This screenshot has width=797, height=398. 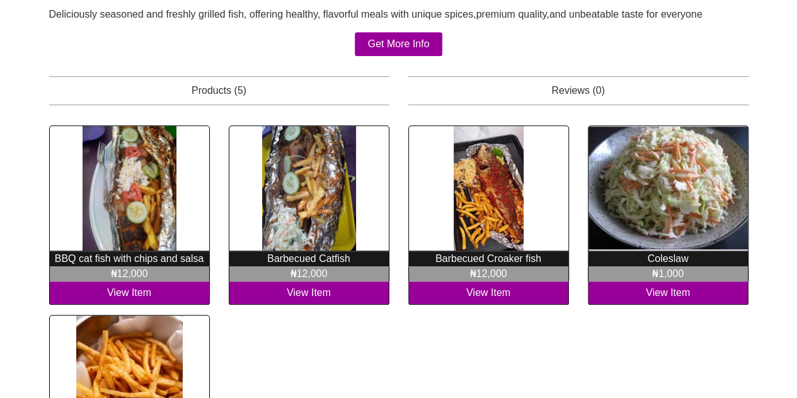 What do you see at coordinates (129, 259) in the screenshot?
I see `p: BBQ cat fish with chips and salsa` at bounding box center [129, 259].